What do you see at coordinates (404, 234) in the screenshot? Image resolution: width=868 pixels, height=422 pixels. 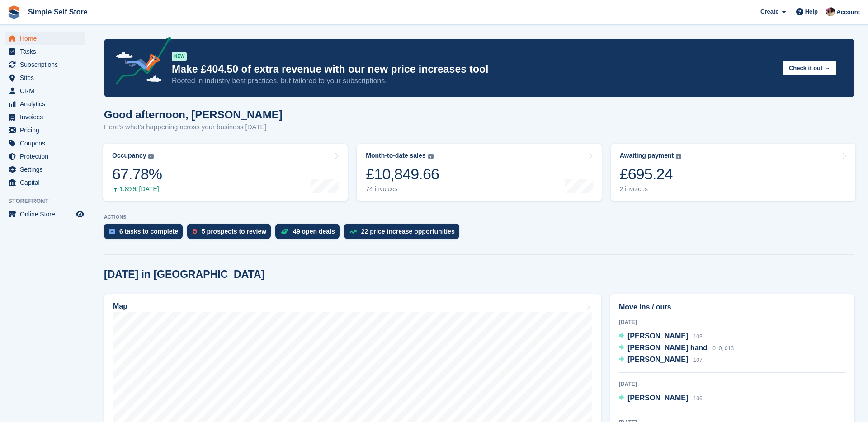 I see `a: 22 price increase opportunities` at bounding box center [404, 234].